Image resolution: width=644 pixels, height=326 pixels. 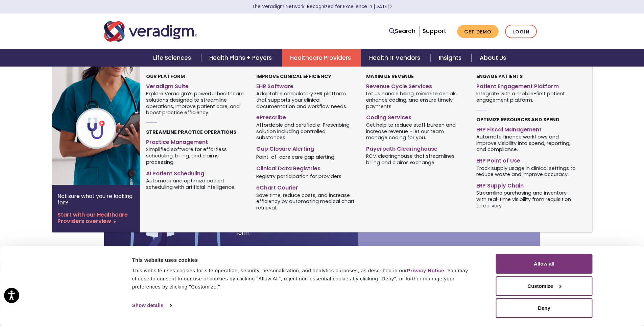 I want to click on strong: Our Platform, so click(x=166, y=77).